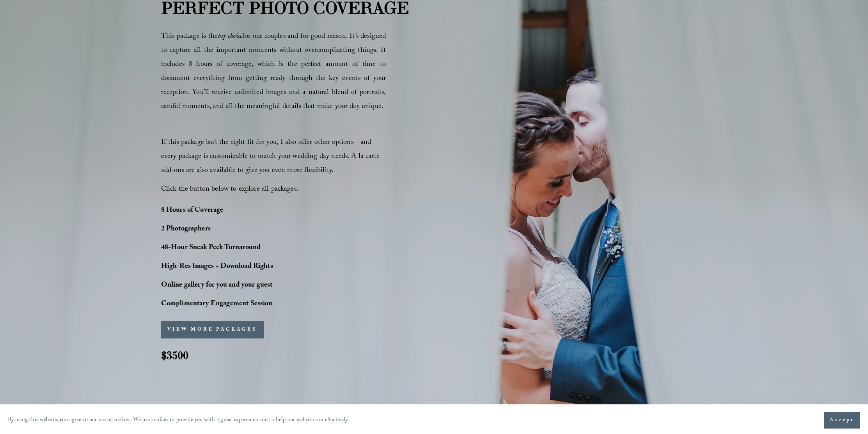 The height and width of the screenshot is (434, 868). What do you see at coordinates (842, 421) in the screenshot?
I see `span: Accept` at bounding box center [842, 421].